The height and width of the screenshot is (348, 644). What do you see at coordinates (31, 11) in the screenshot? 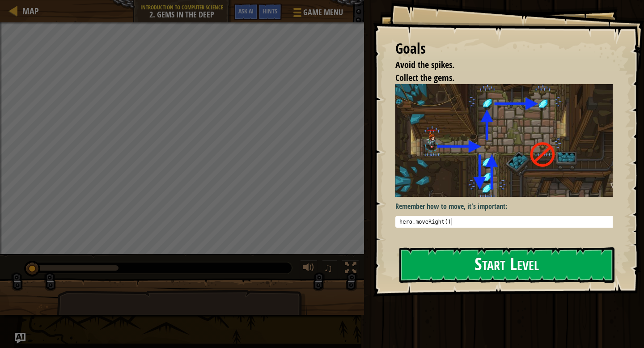
I see `span: Map` at bounding box center [31, 11].